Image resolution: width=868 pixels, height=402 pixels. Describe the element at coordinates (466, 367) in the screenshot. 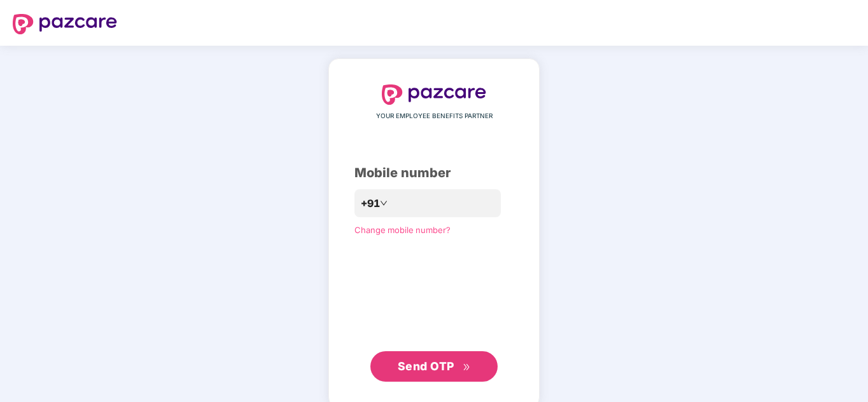

I see `span: double-right` at that location.